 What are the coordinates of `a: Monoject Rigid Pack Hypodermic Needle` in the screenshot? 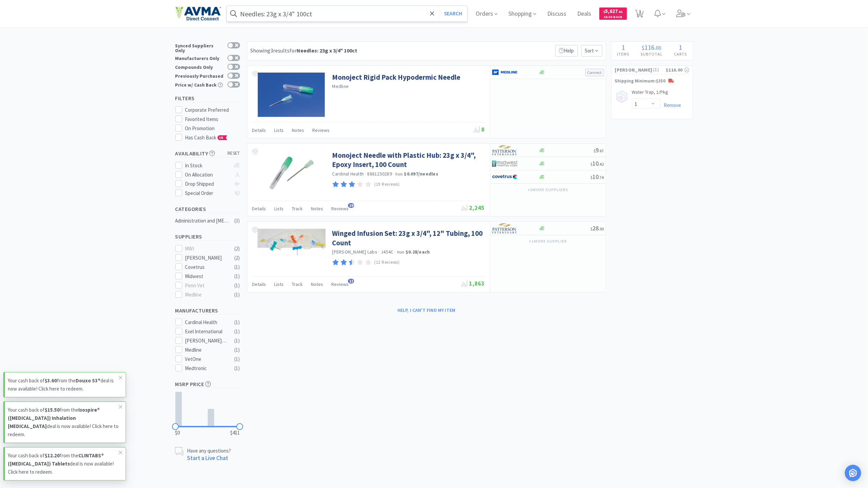 It's located at (396, 77).